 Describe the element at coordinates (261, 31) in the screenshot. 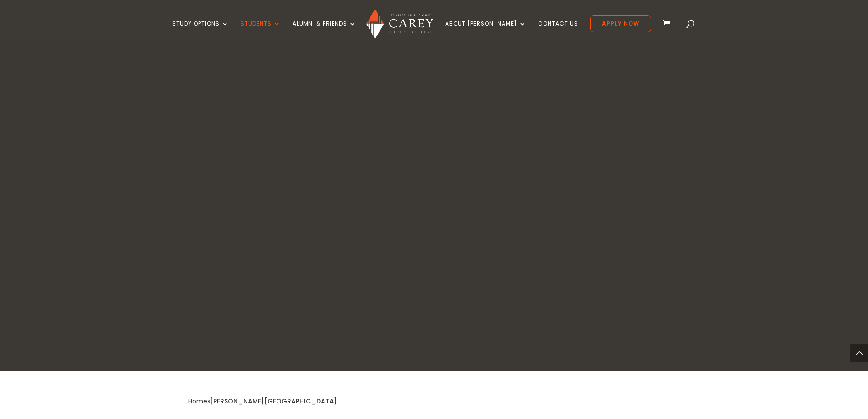

I see `a: Students` at that location.